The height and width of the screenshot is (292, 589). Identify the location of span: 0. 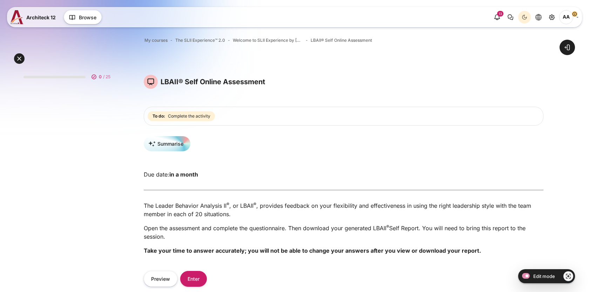
(100, 77).